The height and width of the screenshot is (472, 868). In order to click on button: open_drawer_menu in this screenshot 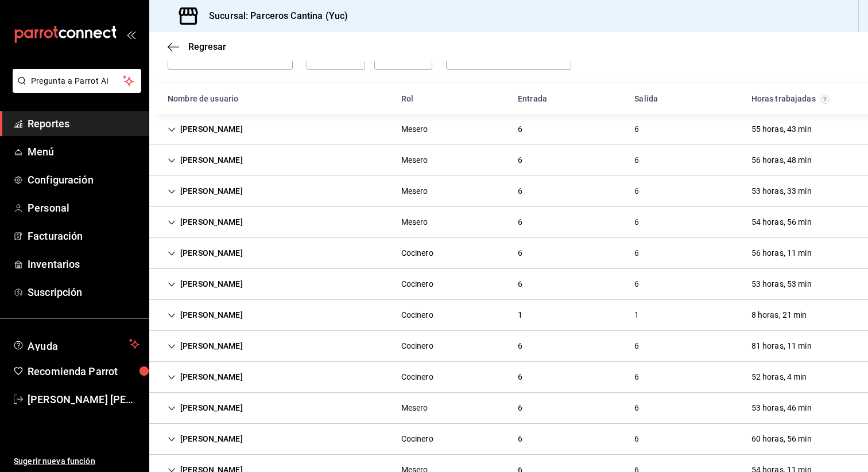, I will do `click(131, 34)`.